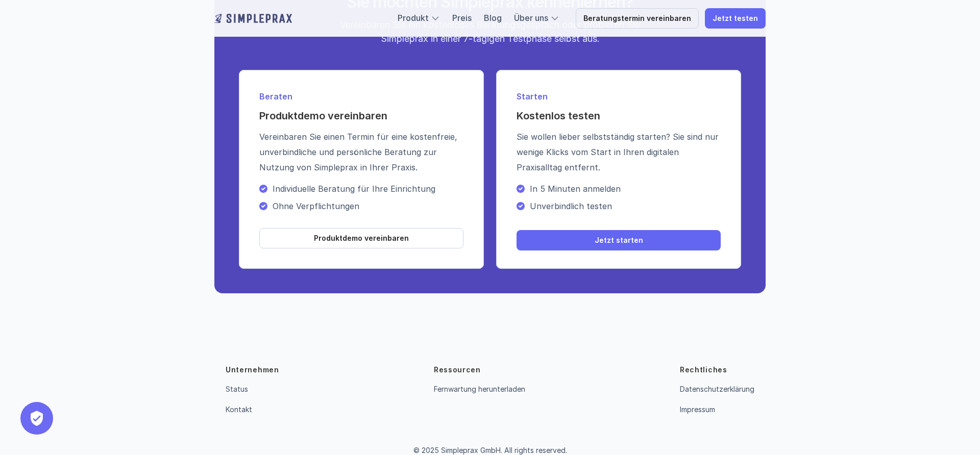 This screenshot has width=980, height=455. I want to click on a: Produktdemo vereinbaren, so click(361, 238).